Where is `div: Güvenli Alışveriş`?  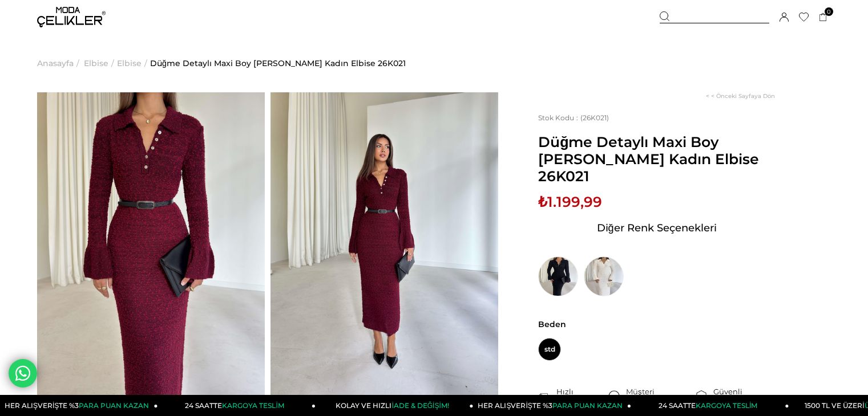
div: Güvenli Alışveriş is located at coordinates (744, 397).